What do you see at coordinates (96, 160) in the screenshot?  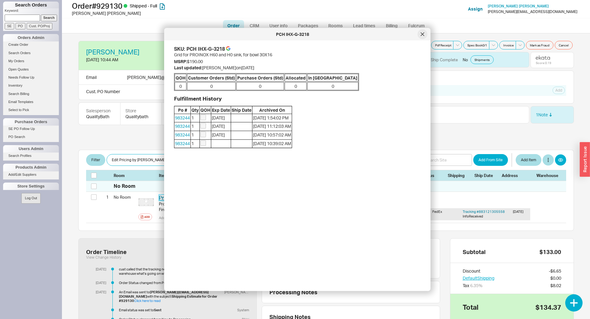 I see `span: Filter` at bounding box center [96, 160].